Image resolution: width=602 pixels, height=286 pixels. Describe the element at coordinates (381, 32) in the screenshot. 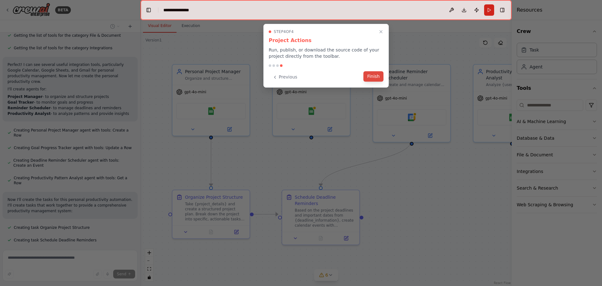

I see `button: Close walkthrough` at that location.